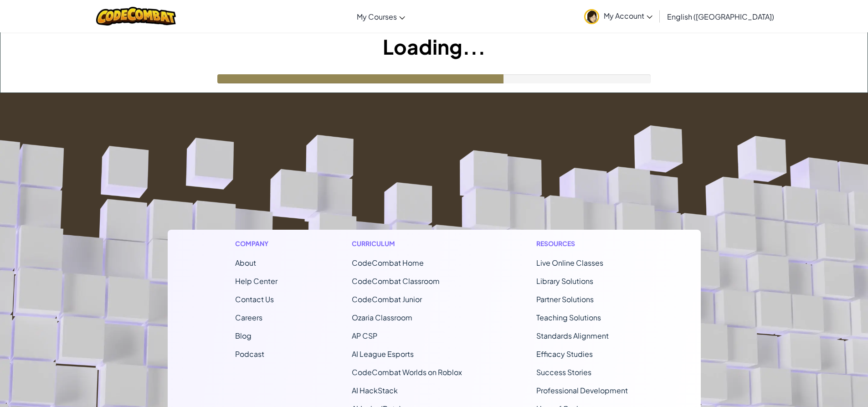 Image resolution: width=868 pixels, height=407 pixels. What do you see at coordinates (383, 354) in the screenshot?
I see `a: AI League Esports` at bounding box center [383, 354].